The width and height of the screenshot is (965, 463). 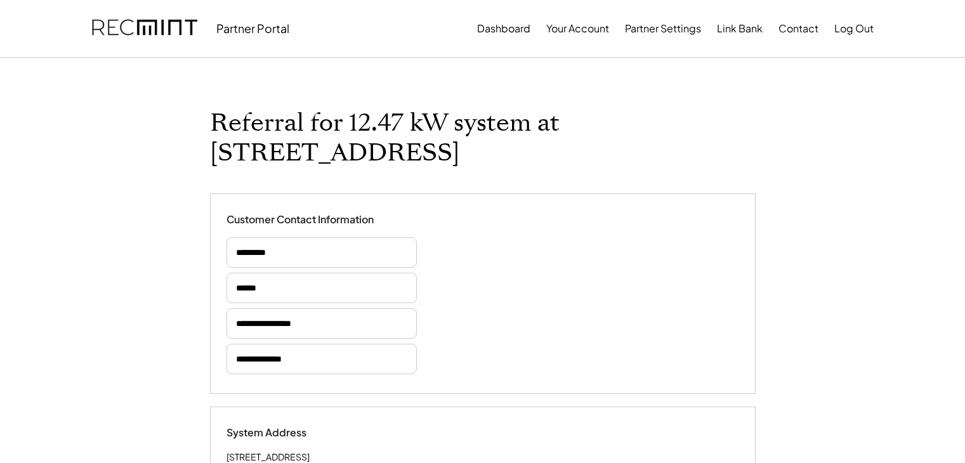 What do you see at coordinates (290, 433) in the screenshot?
I see `div: System Address` at bounding box center [290, 433].